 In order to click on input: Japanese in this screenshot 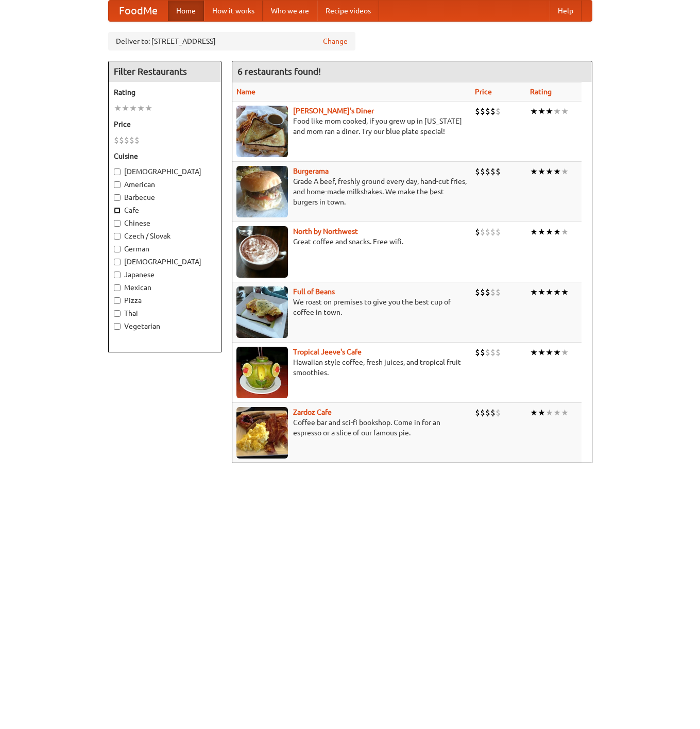, I will do `click(117, 275)`.